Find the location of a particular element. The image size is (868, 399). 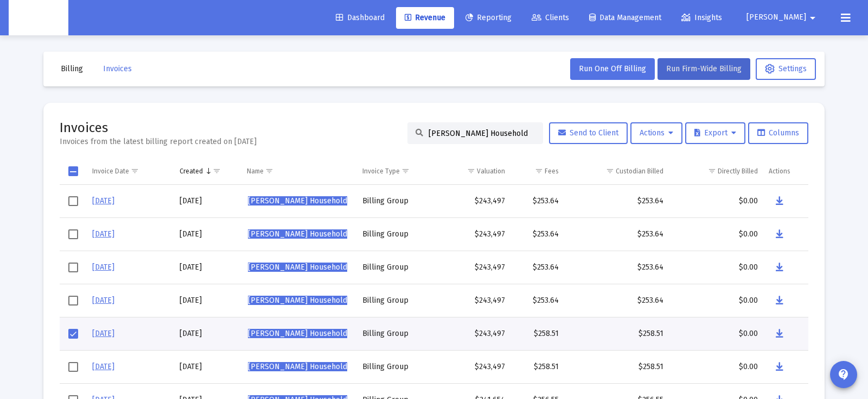

div: Name is located at coordinates (255, 171).